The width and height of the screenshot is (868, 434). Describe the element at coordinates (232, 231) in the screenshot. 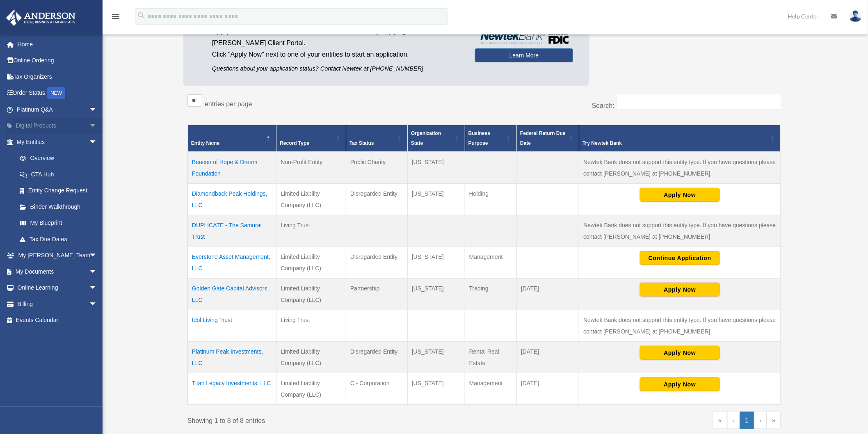

I see `td: DUPLICATE - The Samurai Trust` at that location.